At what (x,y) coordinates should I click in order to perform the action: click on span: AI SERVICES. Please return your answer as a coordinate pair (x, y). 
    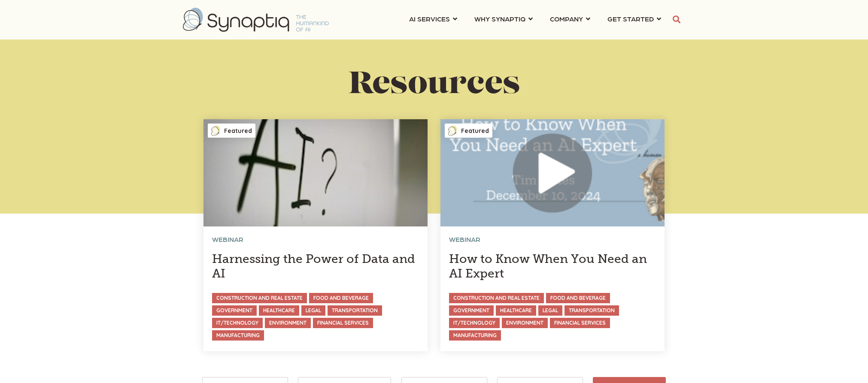
    Looking at the image, I should click on (429, 19).